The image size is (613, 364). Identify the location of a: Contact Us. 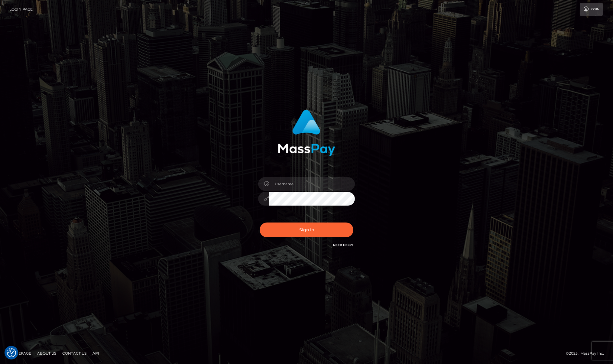
(74, 353).